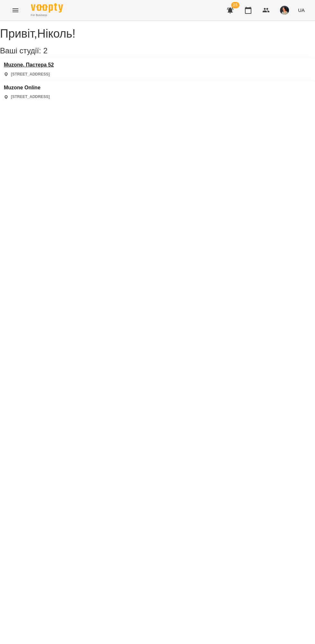  I want to click on img: Voopty Logo, so click(47, 8).